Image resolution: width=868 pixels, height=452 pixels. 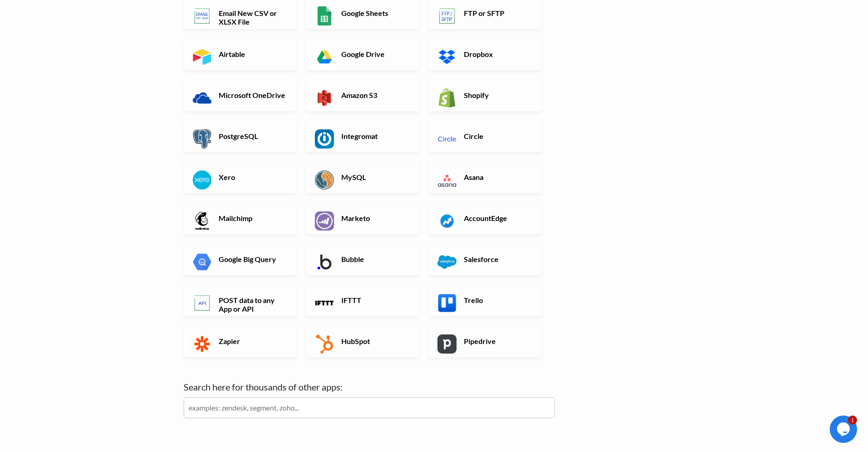 I want to click on img: POST data to any App or API App & API, so click(x=202, y=303).